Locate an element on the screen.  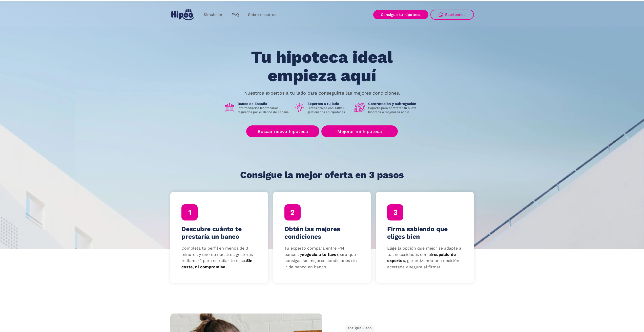
a: Escríbenos is located at coordinates (452, 15).